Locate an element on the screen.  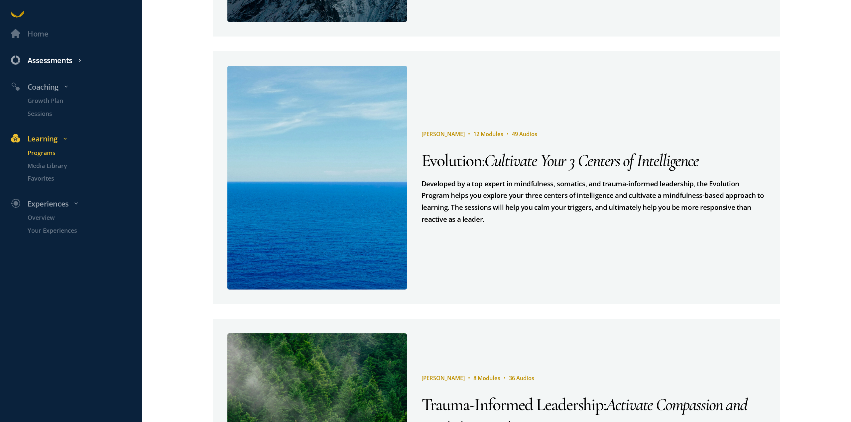
div: Developed by a top expert in mindfulness, somatics, and trauma-informed leadership, the Evolution... is located at coordinates (593, 202).